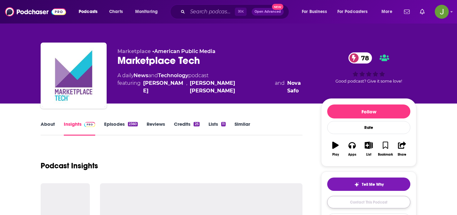  Describe the element at coordinates (368, 111) in the screenshot. I see `button: Follow` at that location.